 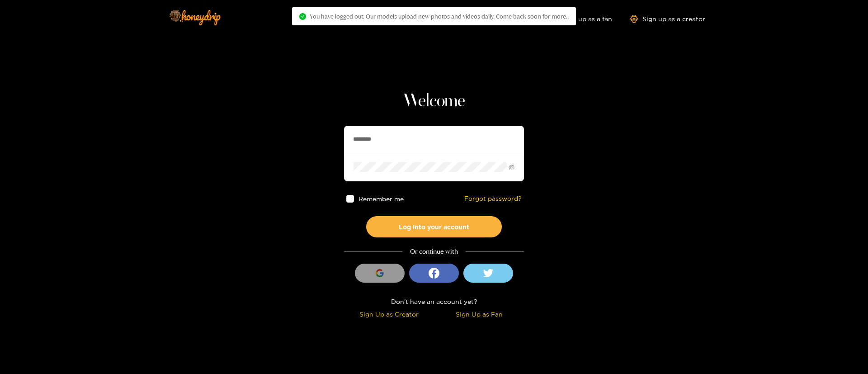 What do you see at coordinates (493, 199) in the screenshot?
I see `a: Forgot password?` at bounding box center [493, 199].